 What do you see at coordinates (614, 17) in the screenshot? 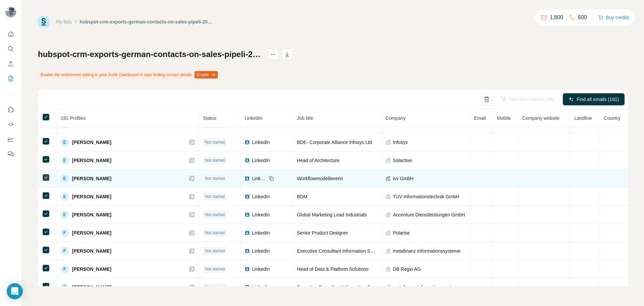
I see `button: Buy credits` at bounding box center [614, 17].